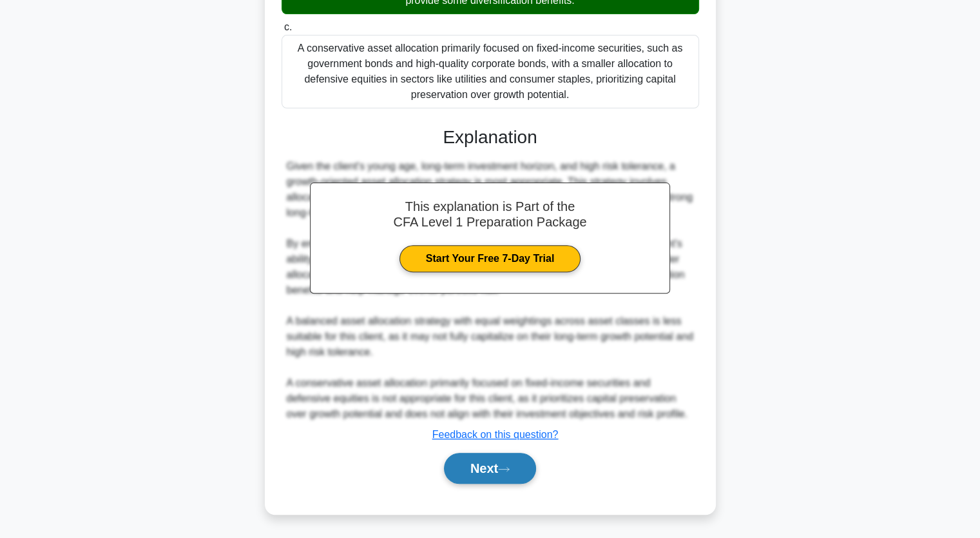  I want to click on div: A conservative asset allocation primarily focused on fixed-income securities, such as government ..., so click(491, 72).